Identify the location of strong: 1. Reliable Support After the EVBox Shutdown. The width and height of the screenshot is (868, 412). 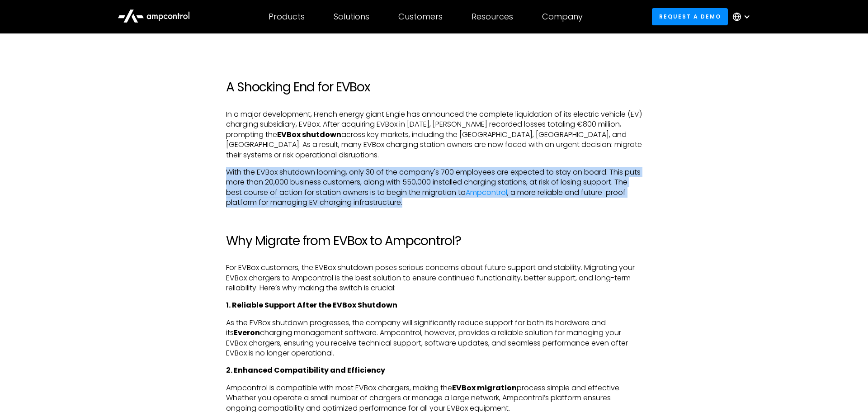
(311, 305).